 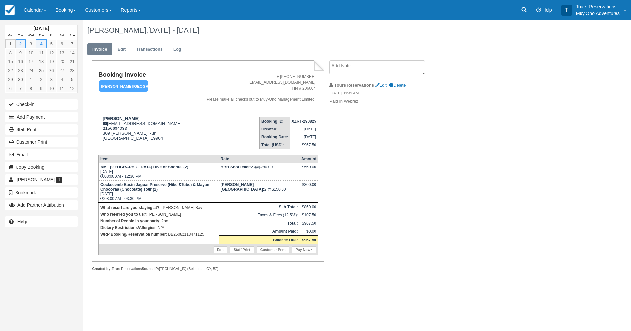 What do you see at coordinates (59, 180) in the screenshot?
I see `span: 1` at bounding box center [59, 180].